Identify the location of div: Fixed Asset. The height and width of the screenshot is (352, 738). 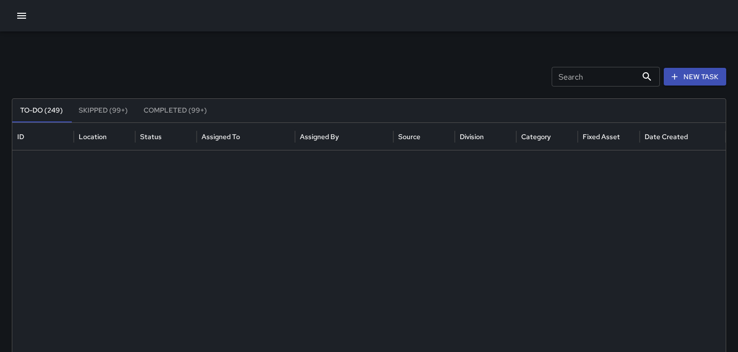
(602, 137).